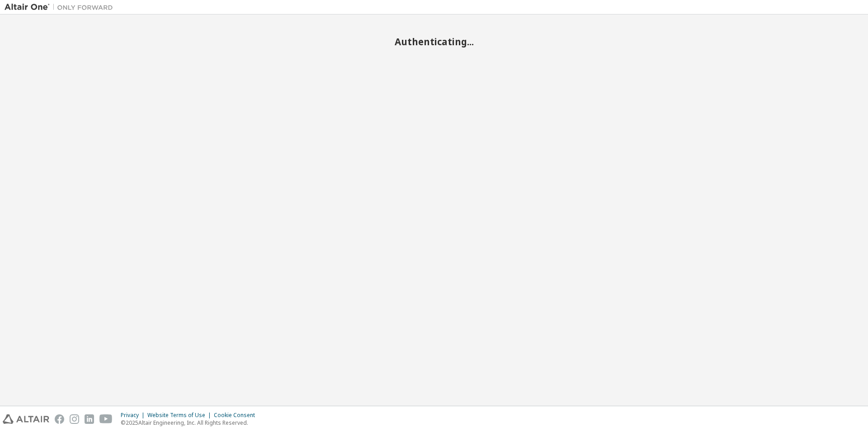  Describe the element at coordinates (434, 41) in the screenshot. I see `h2: Authenticating...` at that location.